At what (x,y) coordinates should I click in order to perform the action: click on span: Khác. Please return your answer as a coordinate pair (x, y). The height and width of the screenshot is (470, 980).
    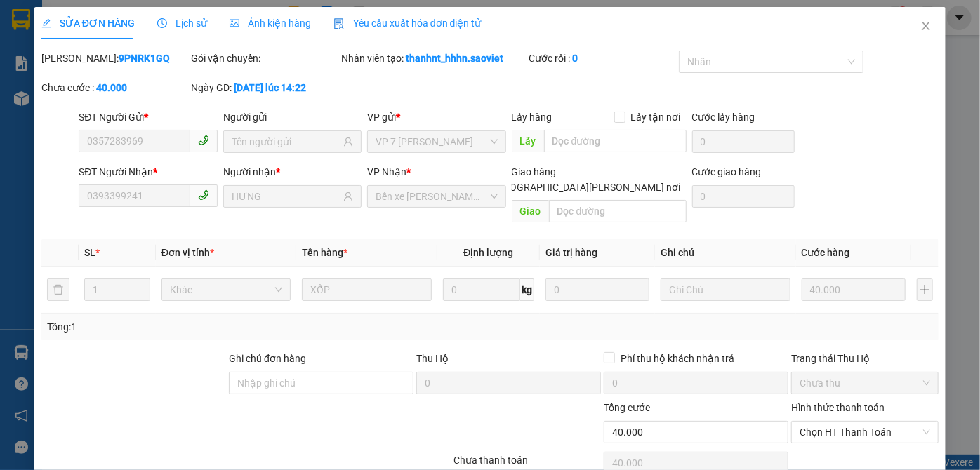
    Looking at the image, I should click on (226, 290).